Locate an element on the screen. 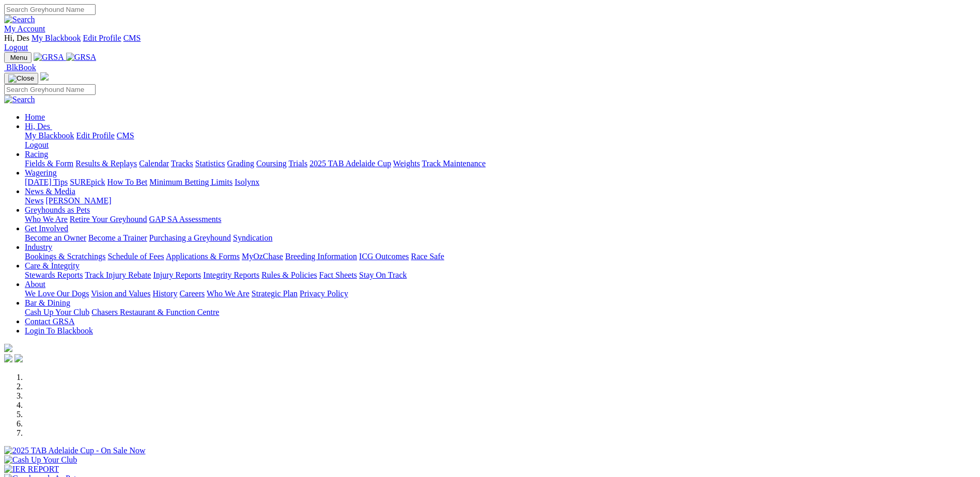 The height and width of the screenshot is (477, 980). a: Greyhounds as Pets is located at coordinates (58, 210).